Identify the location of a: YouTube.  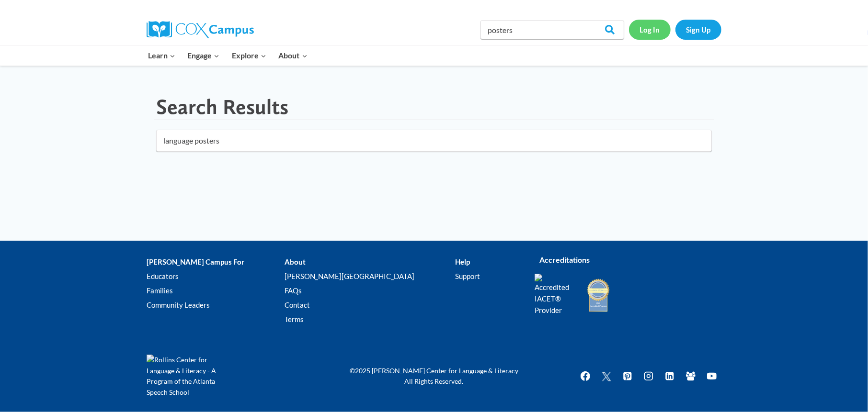
(711, 376).